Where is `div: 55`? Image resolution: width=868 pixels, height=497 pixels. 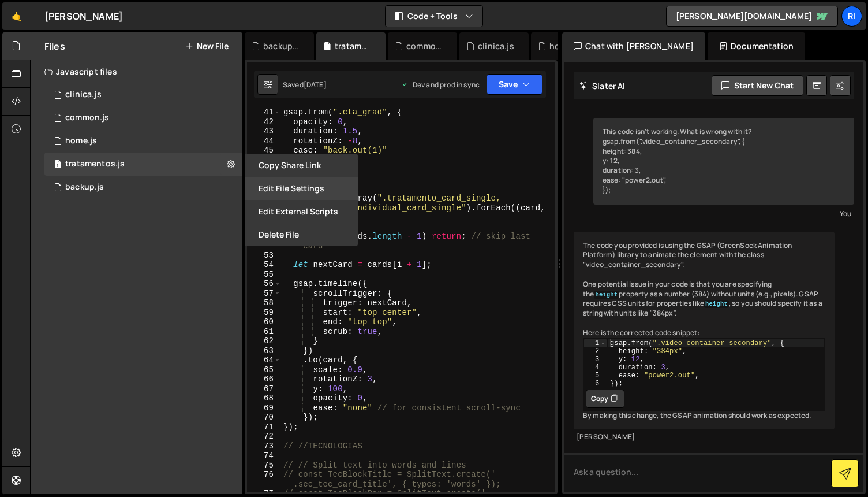
div: 55 is located at coordinates (264, 274).